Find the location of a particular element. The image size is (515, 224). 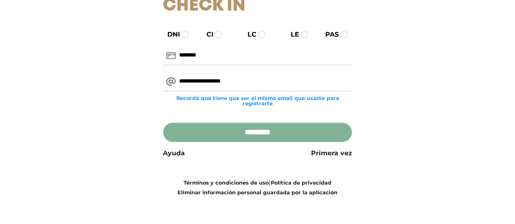

a: Eliminar información personal guardada por la aplicación is located at coordinates (257, 193).